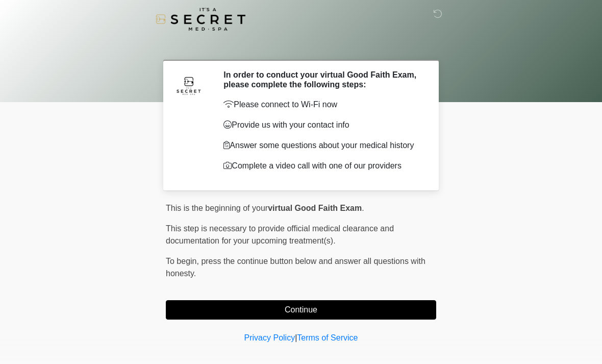  Describe the element at coordinates (301, 310) in the screenshot. I see `button: Continue` at that location.